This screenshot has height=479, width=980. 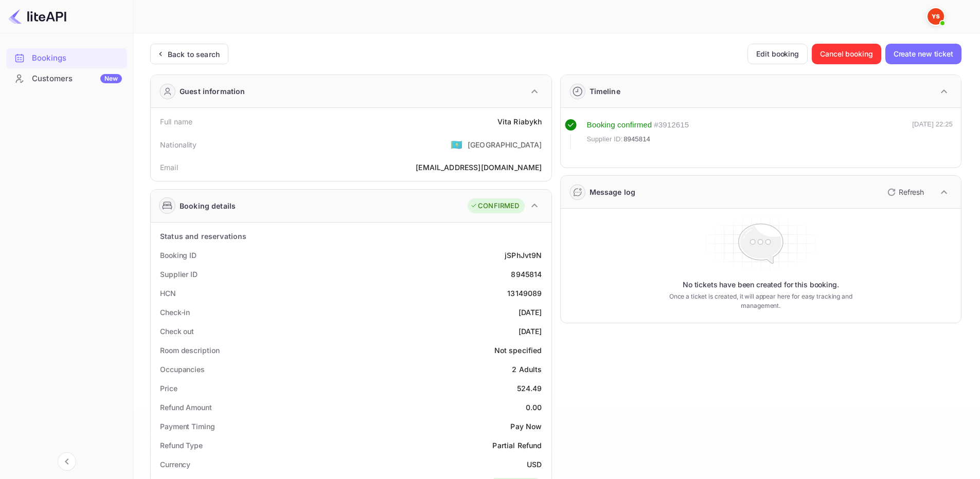 What do you see at coordinates (176, 121) in the screenshot?
I see `div: Full name` at bounding box center [176, 121].